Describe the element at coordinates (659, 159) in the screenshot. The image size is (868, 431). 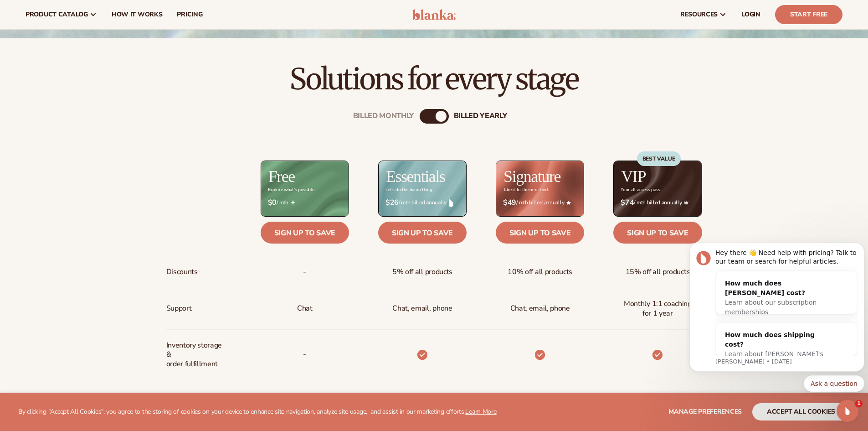
I see `div: BEST VALUE` at that location.